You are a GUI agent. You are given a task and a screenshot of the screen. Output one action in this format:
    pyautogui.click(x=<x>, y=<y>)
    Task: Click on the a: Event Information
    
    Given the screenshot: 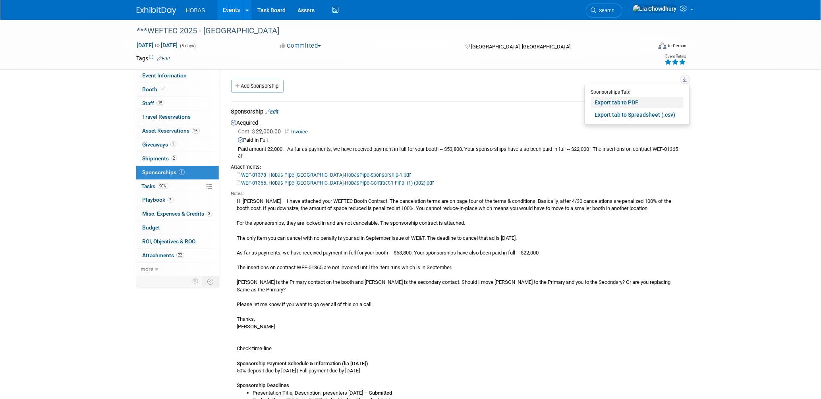 What is the action you would take?
    pyautogui.click(x=177, y=76)
    